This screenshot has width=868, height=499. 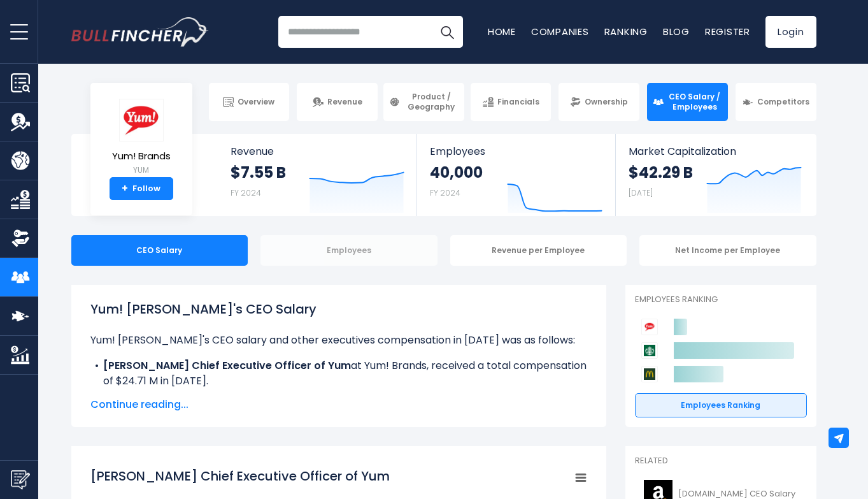 I want to click on span: Continue reading..., so click(x=339, y=405).